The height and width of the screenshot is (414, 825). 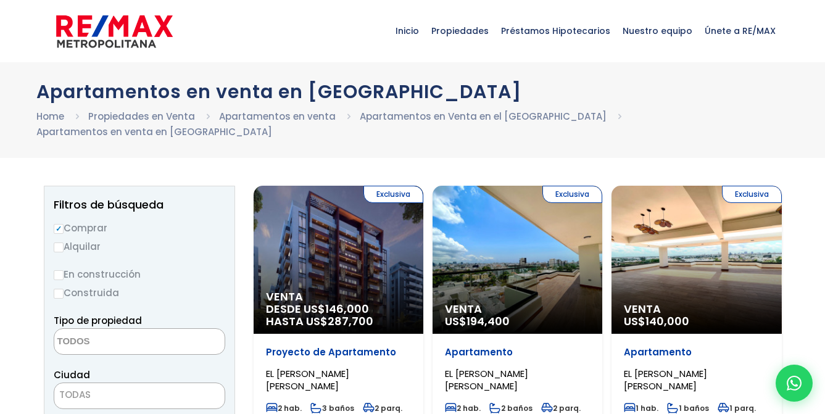 I want to click on span: 3 baños, so click(x=332, y=408).